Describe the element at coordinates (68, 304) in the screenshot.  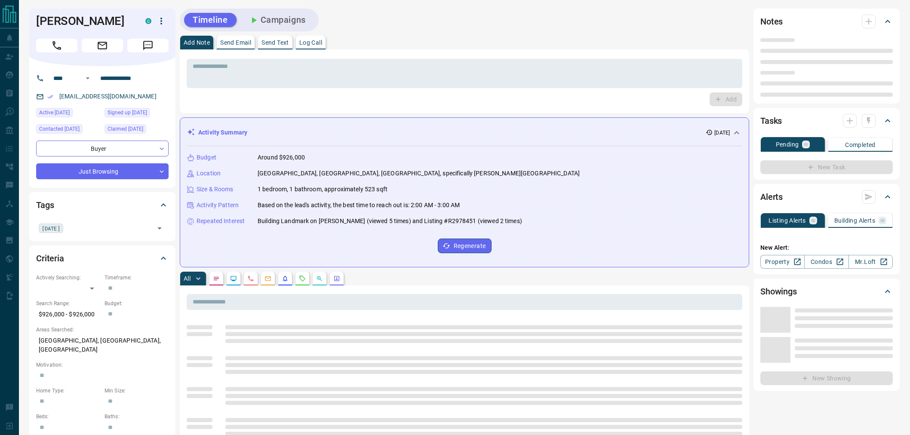
I see `p: Search Range:` at that location.